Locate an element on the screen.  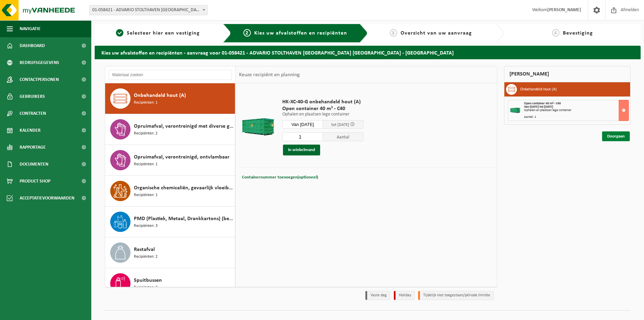
span: HK-XC-40-G onbehandeld hout (A) is located at coordinates (322, 102).